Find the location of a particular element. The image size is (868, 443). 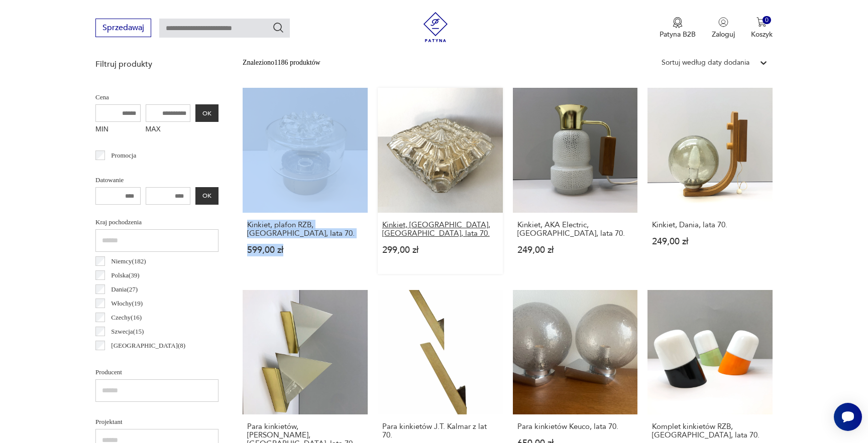

p: Cena is located at coordinates (157, 97).